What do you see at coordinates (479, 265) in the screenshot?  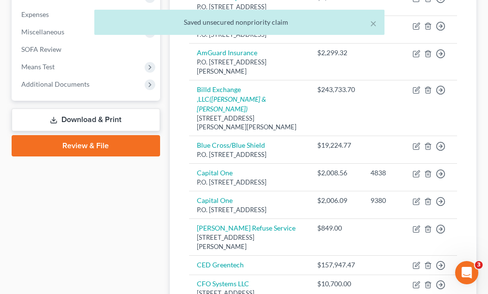 I see `span: 3` at bounding box center [479, 265].